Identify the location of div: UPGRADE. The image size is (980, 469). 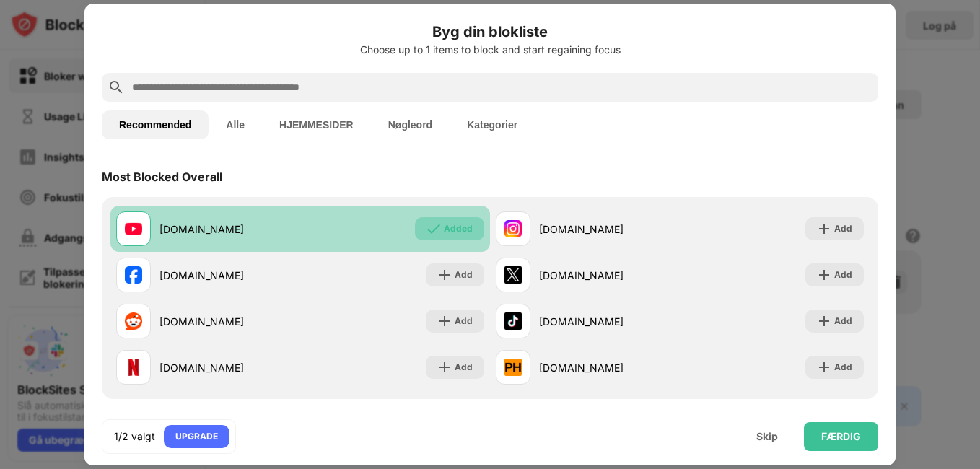
(197, 437).